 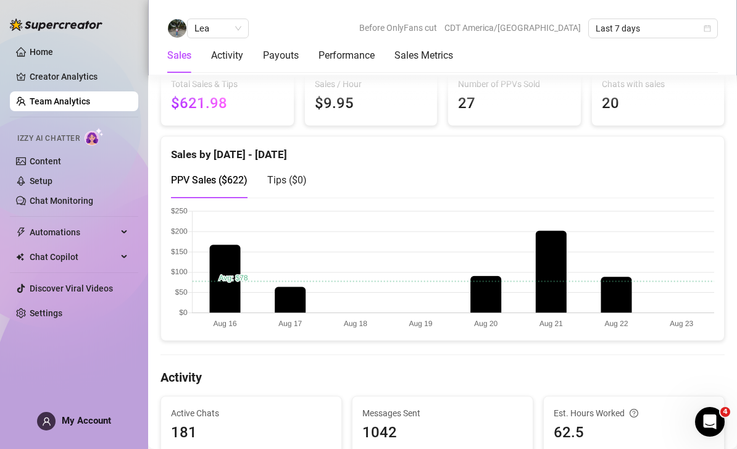 What do you see at coordinates (707, 28) in the screenshot?
I see `span: calendar` at bounding box center [707, 28].